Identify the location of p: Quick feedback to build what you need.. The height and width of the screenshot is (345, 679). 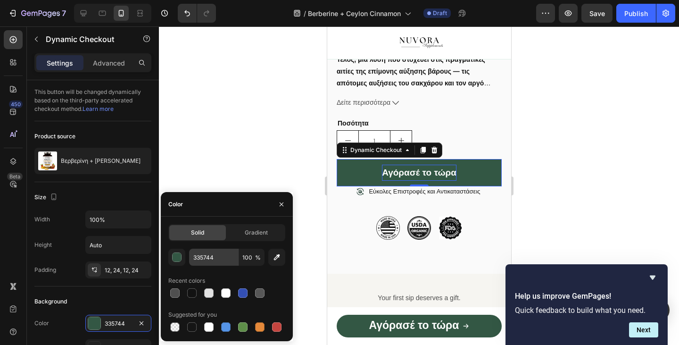
(587, 310).